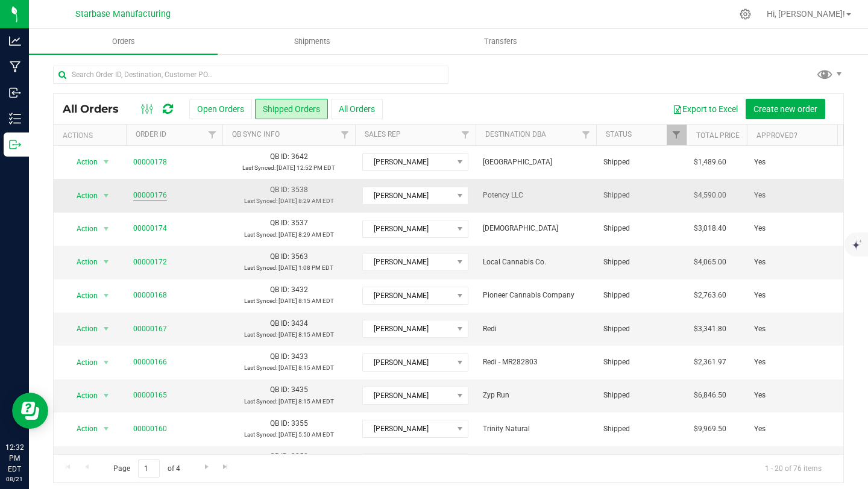 This screenshot has height=489, width=868. Describe the element at coordinates (150, 228) in the screenshot. I see `a: 00000174` at that location.